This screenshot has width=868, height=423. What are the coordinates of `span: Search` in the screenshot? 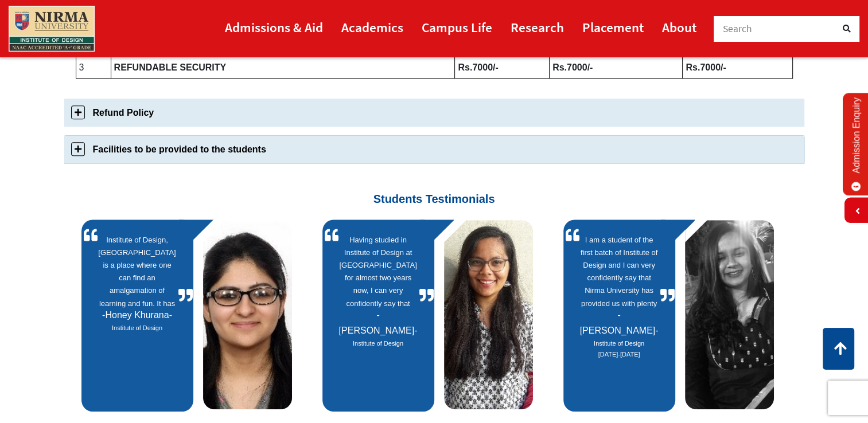 It's located at (738, 29).